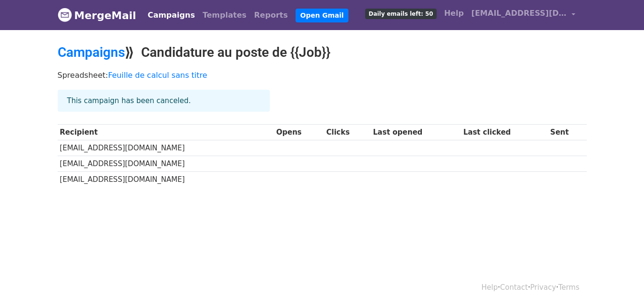  What do you see at coordinates (504, 132) in the screenshot?
I see `th: Last clicked` at bounding box center [504, 132].